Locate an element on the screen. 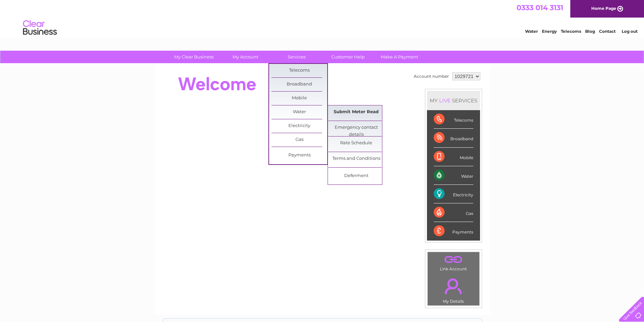 The width and height of the screenshot is (644, 322). a: Make A Payment is located at coordinates (399, 57).